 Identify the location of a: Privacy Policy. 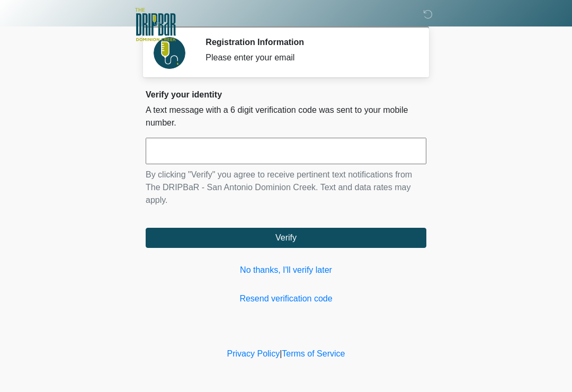
(254, 354).